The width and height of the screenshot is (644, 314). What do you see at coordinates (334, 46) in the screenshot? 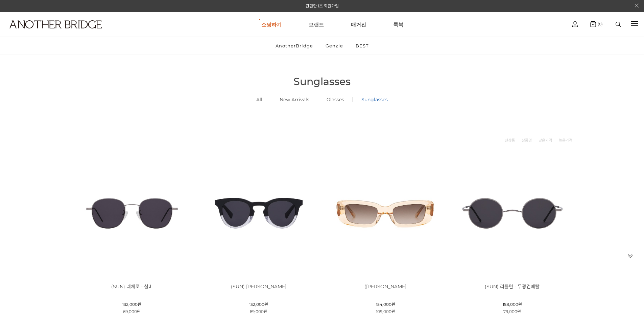
I see `a: Genzie` at bounding box center [334, 46].